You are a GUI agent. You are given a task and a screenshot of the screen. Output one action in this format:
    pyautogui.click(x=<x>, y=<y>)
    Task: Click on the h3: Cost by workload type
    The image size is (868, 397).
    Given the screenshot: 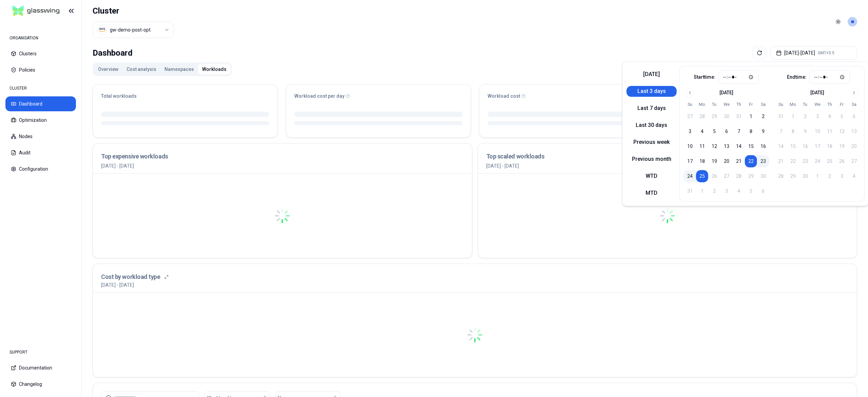 What is the action you would take?
    pyautogui.click(x=131, y=277)
    